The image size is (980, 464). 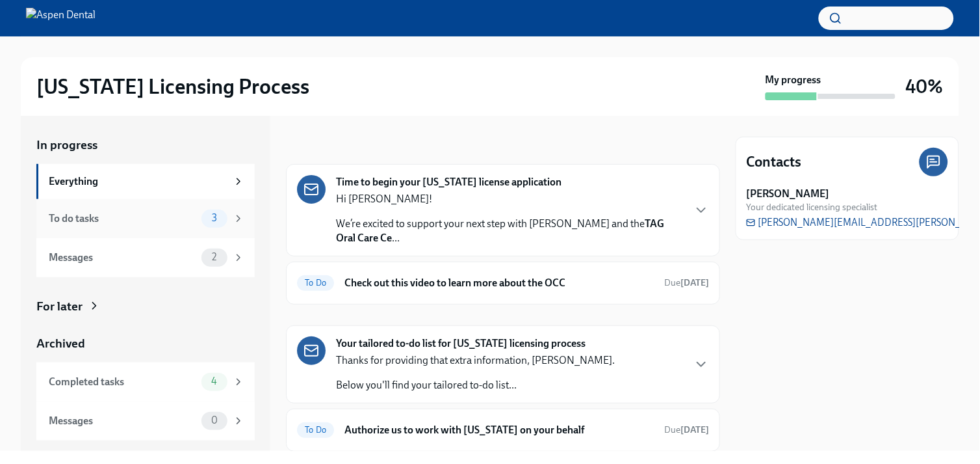 What do you see at coordinates (214, 381) in the screenshot?
I see `span: 4` at bounding box center [214, 381].